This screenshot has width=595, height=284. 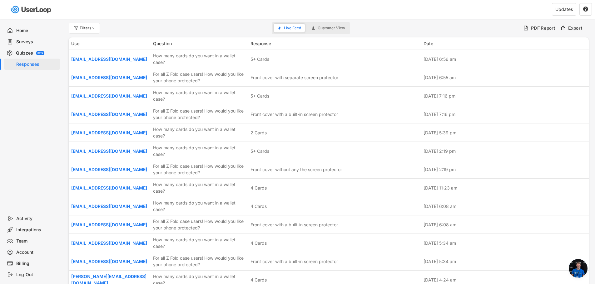 What do you see at coordinates (289, 28) in the screenshot?
I see `button: Live Feed` at bounding box center [289, 28].